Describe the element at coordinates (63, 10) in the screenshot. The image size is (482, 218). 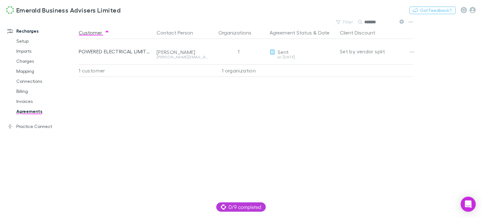
I see `a: Emerald Business Advisers Limited` at that location.